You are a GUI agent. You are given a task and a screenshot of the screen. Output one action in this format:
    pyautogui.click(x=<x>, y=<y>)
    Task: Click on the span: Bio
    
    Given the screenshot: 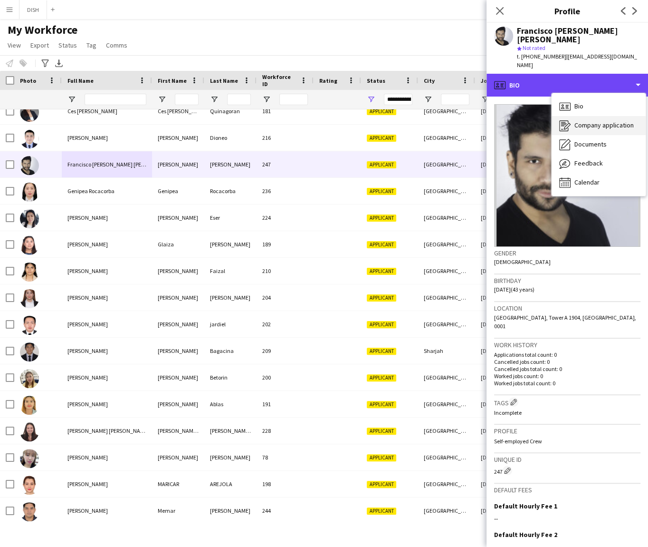 What is the action you would take?
    pyautogui.click(x=579, y=106)
    